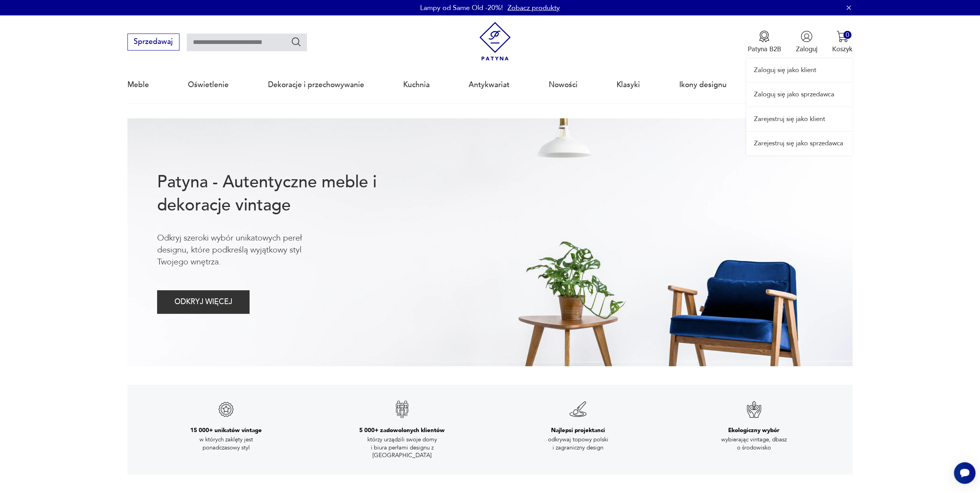  What do you see at coordinates (702, 85) in the screenshot?
I see `a: Ikony designu` at bounding box center [702, 85].